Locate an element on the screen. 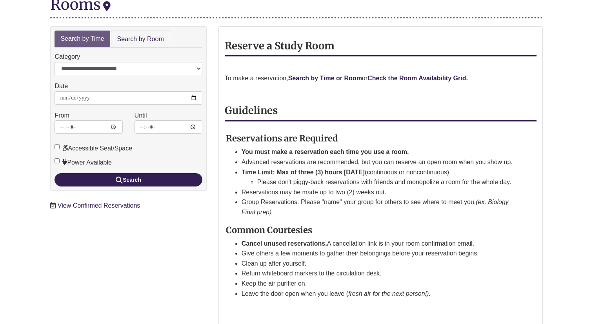  li: Reservations may be made up to two (2) weeks out. is located at coordinates (380, 193).